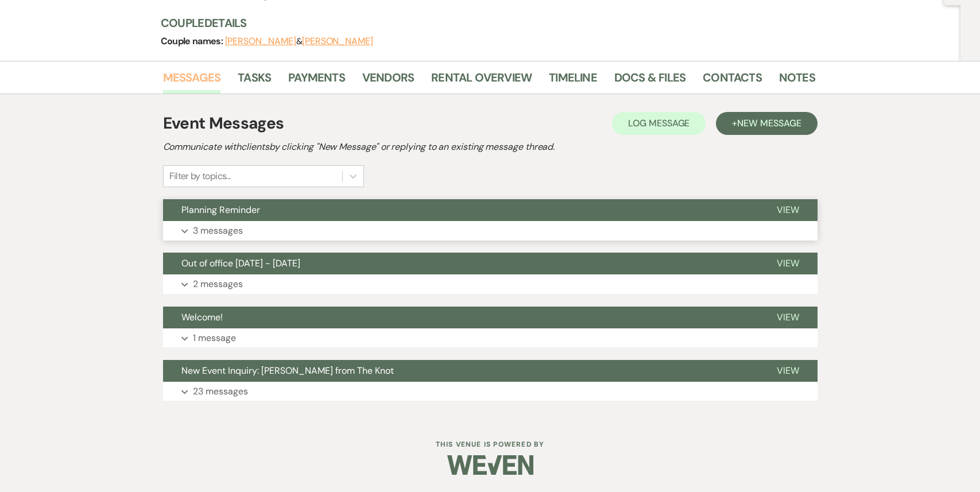 The width and height of the screenshot is (980, 492). Describe the element at coordinates (659, 124) in the screenshot. I see `button: Log Message` at that location.